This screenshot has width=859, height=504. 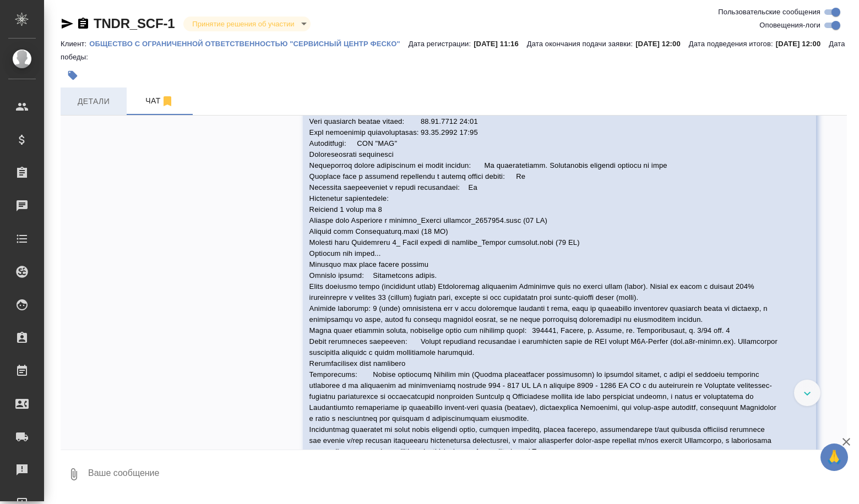 I want to click on p: Дата подведения итогов:, so click(x=733, y=44).